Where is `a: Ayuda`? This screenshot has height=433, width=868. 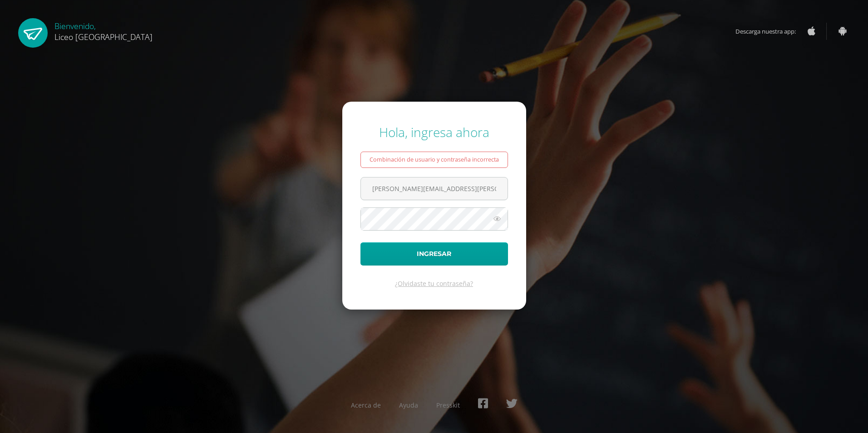
a: Ayuda is located at coordinates (408, 405).